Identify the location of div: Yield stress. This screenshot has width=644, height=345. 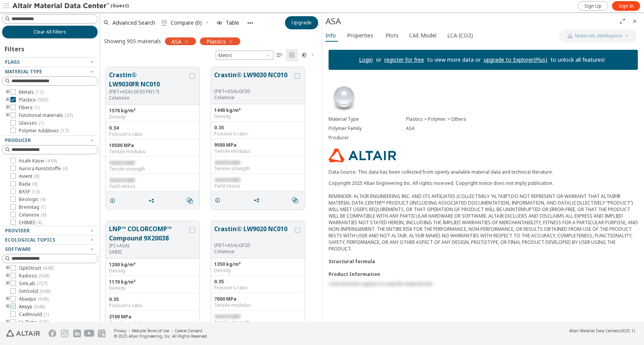
(152, 186).